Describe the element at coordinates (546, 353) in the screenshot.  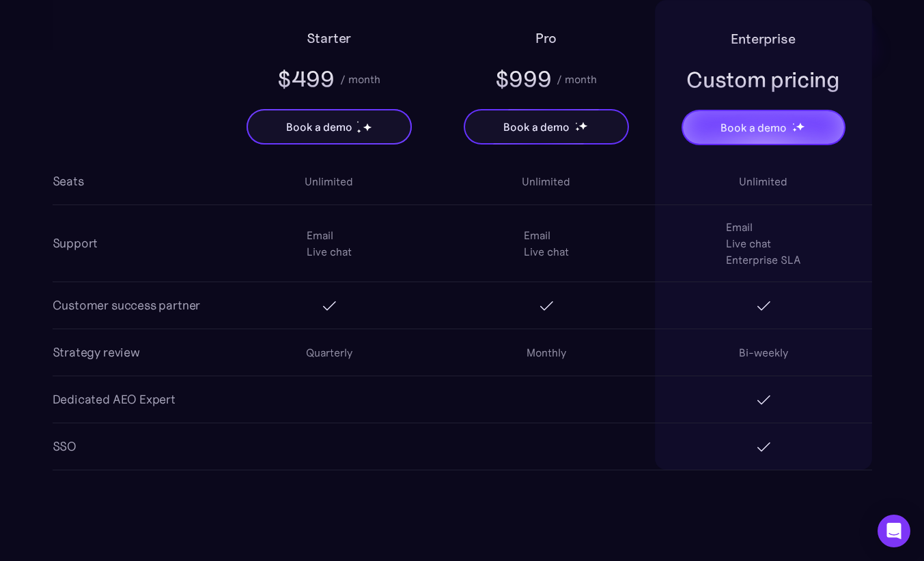
I see `div: Monthly` at that location.